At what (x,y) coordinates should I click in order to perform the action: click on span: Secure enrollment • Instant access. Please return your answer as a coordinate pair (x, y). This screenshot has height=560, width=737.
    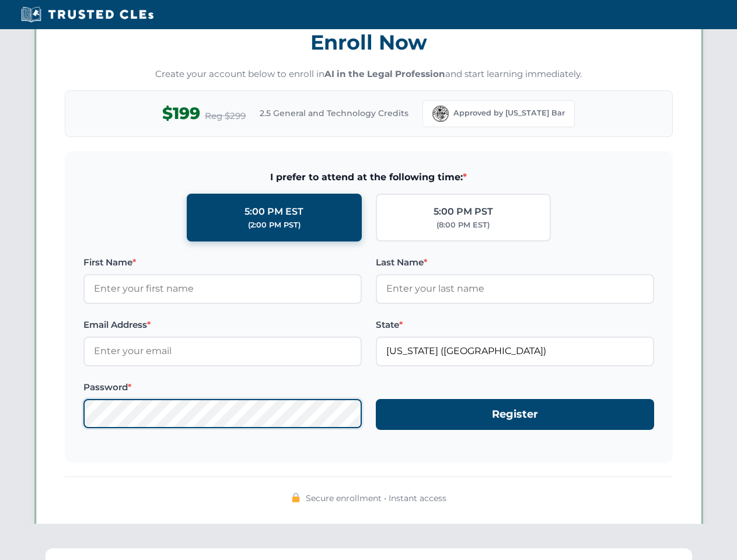
    Looking at the image, I should click on (375, 498).